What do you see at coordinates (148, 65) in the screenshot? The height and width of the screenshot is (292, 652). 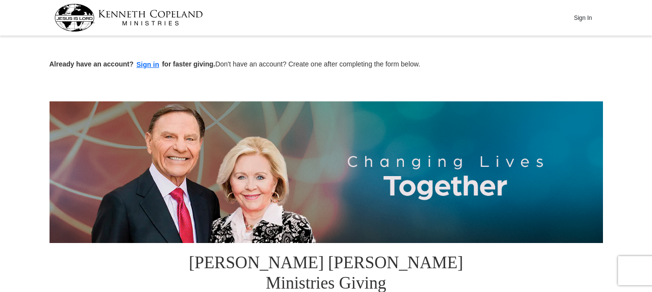 I see `button: Sign in` at bounding box center [148, 65].